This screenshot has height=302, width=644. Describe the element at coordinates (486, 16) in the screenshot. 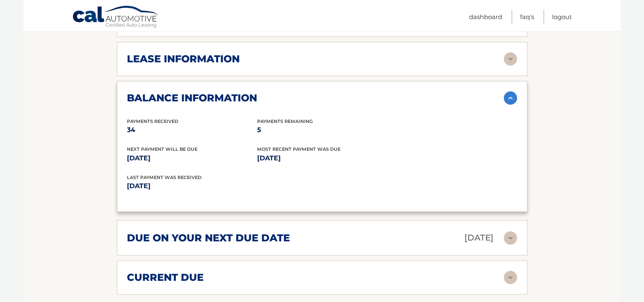

I see `a: Dashboard` at that location.